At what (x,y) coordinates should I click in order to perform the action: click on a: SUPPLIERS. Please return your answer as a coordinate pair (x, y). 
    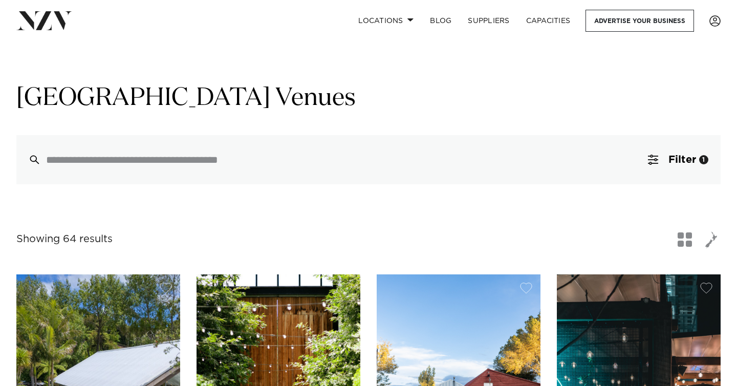
    Looking at the image, I should click on (489, 20).